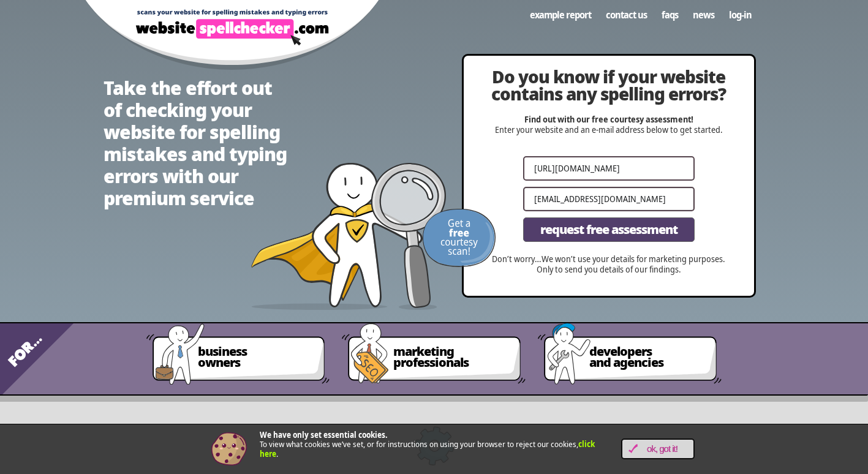 The image size is (868, 474). Describe the element at coordinates (662, 449) in the screenshot. I see `span: OK, Got it!` at that location.